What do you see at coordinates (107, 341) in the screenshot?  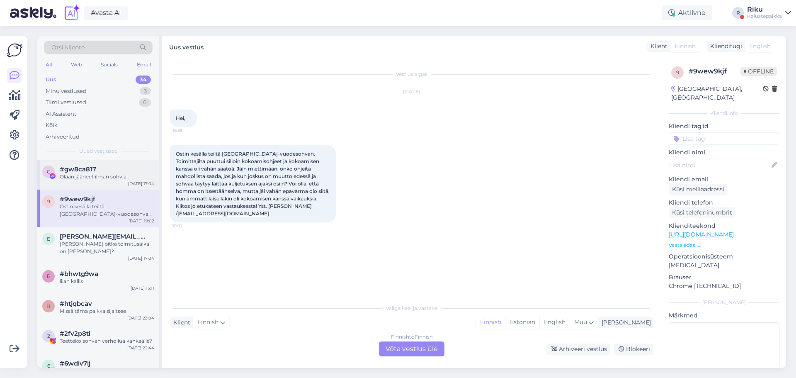 I see `div: Teettekö sohvan verhoilua kankaalla?` at bounding box center [107, 341].